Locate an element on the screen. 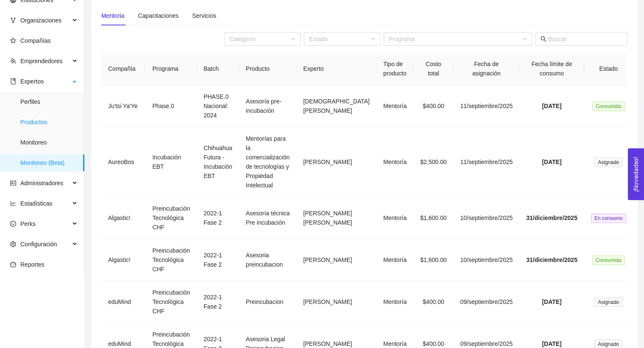 Image resolution: width=644 pixels, height=348 pixels. td: Phase.0 is located at coordinates (171, 106).